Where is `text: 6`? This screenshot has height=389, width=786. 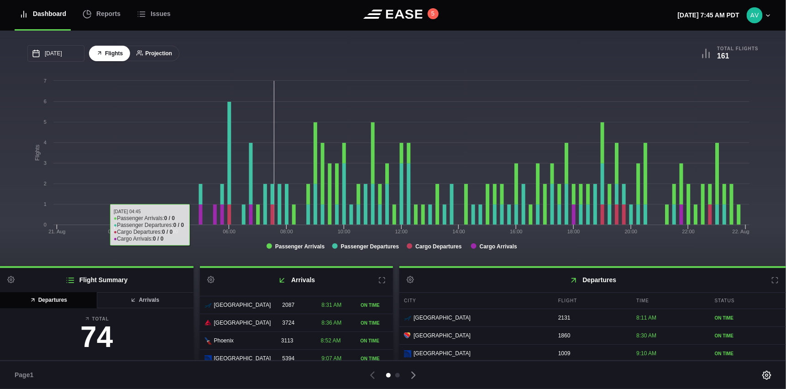 text: 6 is located at coordinates (45, 101).